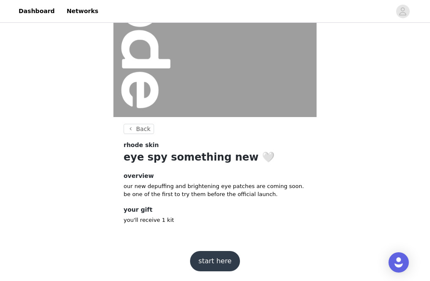  What do you see at coordinates (215, 176) in the screenshot?
I see `h4: overview` at bounding box center [215, 176].